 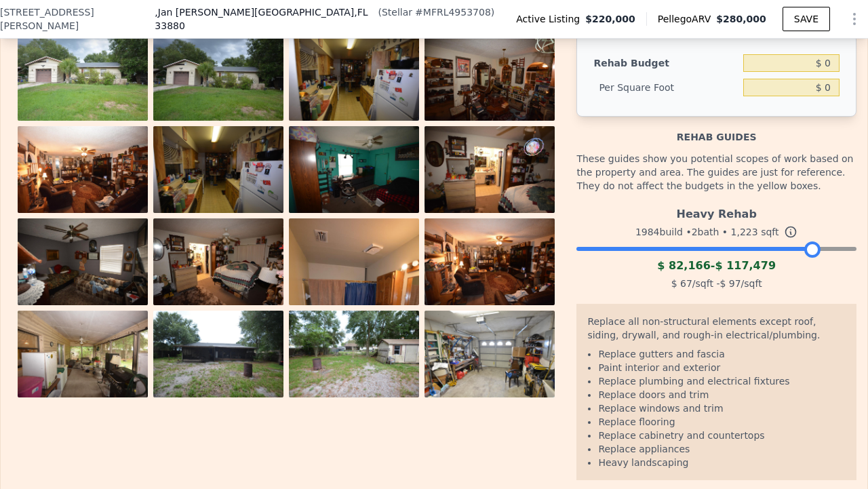 I want to click on span: Active Listing, so click(x=551, y=19).